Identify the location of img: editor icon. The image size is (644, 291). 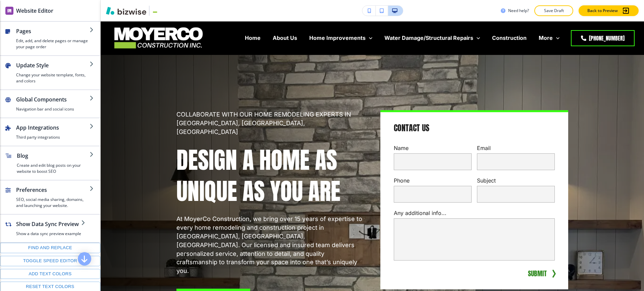
(9, 11).